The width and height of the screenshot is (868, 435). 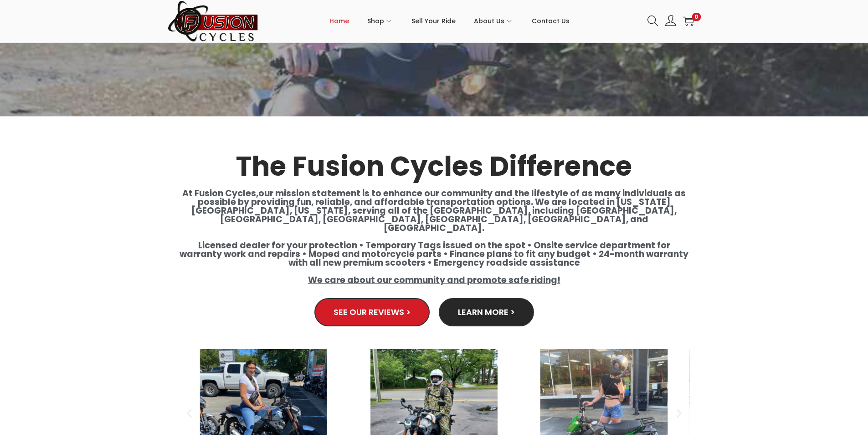 What do you see at coordinates (435, 166) in the screenshot?
I see `h3: The Fusion Cycles Difference` at bounding box center [435, 166].